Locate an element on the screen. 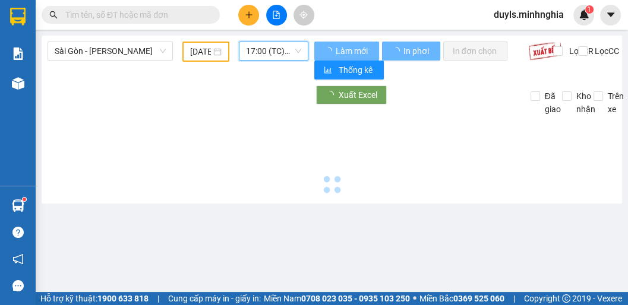 Image resolution: width=628 pixels, height=305 pixels. span: copyright is located at coordinates (566, 299).